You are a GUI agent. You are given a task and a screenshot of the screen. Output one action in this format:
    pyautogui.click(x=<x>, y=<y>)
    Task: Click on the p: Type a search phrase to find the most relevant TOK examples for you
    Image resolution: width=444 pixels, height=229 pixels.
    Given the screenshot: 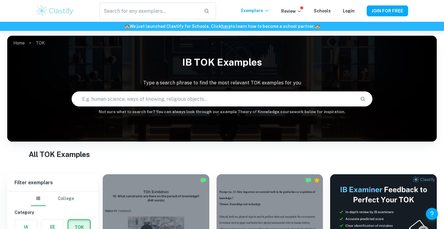 What is the action you would take?
    pyautogui.click(x=222, y=83)
    